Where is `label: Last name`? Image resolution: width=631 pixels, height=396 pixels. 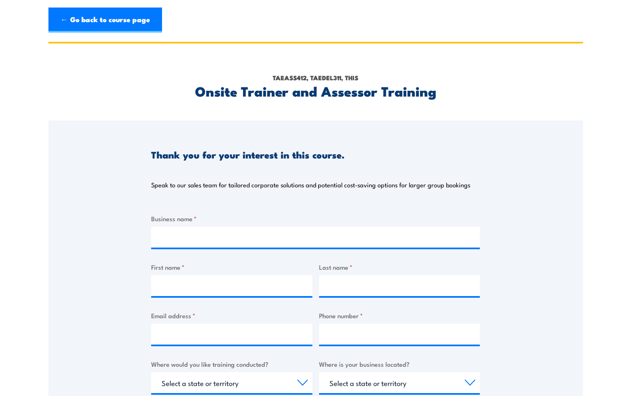
label: Last name is located at coordinates (400, 266).